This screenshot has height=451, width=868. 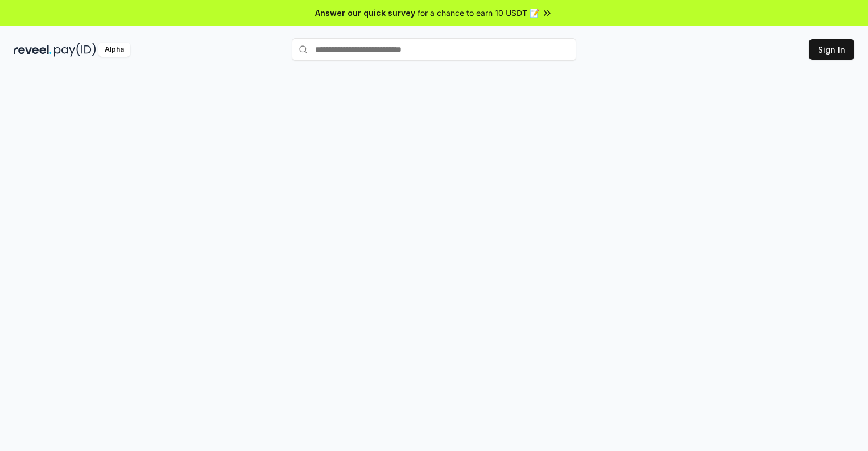 I want to click on span: Answer our quick survey, so click(x=365, y=12).